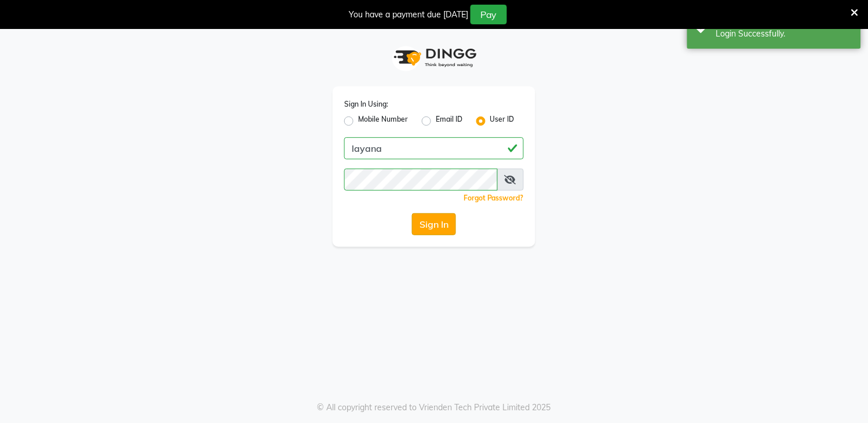 This screenshot has width=868, height=423. Describe the element at coordinates (434, 57) in the screenshot. I see `img: logo1.svg` at that location.